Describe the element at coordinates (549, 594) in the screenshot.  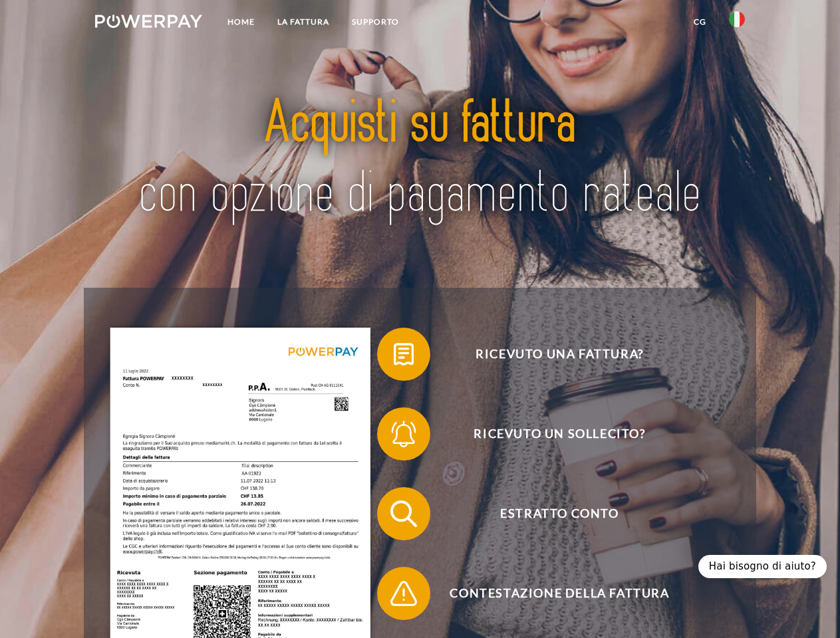
I see `button: Contestazione della fattura` at that location.